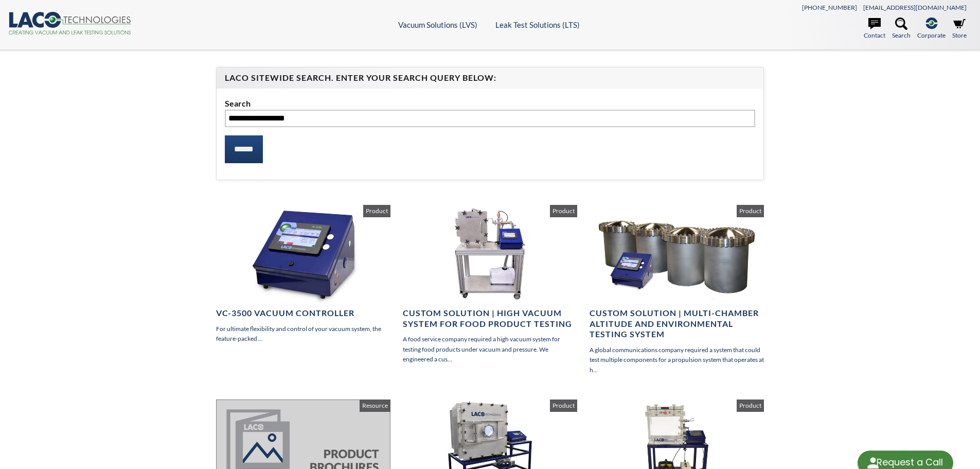 The image size is (980, 469). Describe the element at coordinates (902, 29) in the screenshot. I see `a: Search` at that location.